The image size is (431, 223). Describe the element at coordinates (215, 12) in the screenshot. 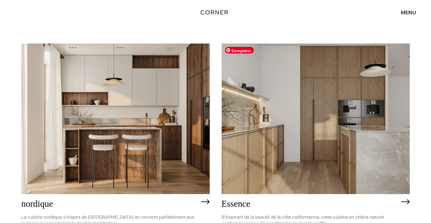

I see `a: maison` at that location.